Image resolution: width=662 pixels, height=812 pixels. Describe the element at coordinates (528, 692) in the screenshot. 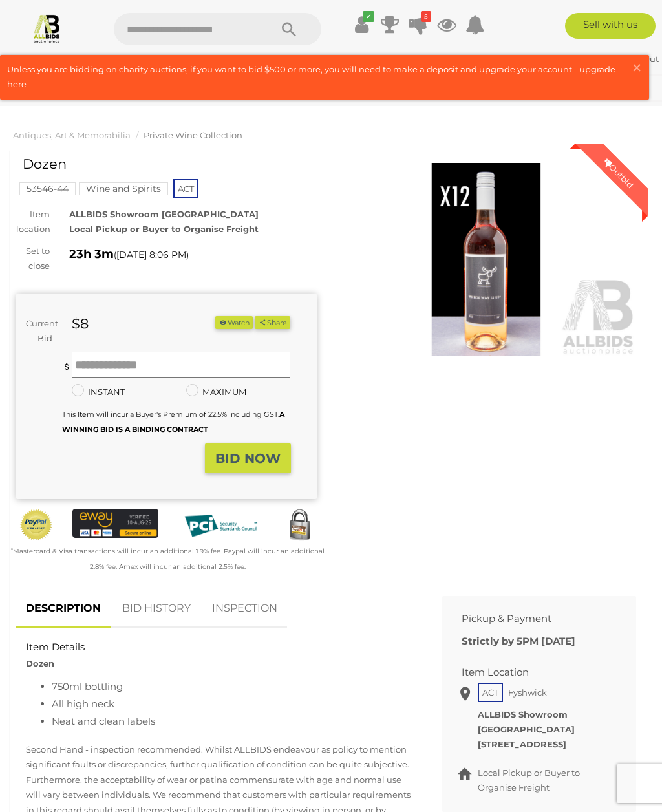

I see `span: Fyshwick` at that location.